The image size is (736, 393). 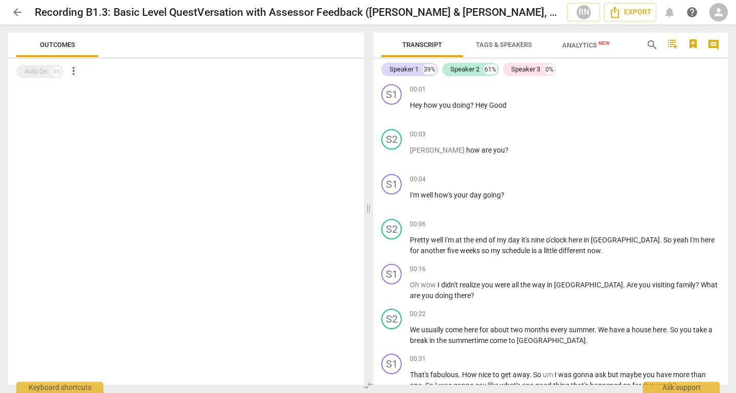 I want to click on span: family, so click(x=686, y=285).